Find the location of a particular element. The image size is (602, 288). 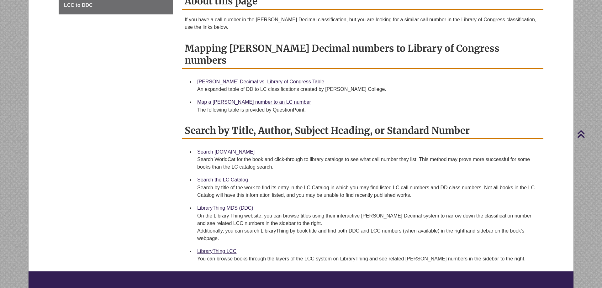

a: LibraryThing MDS (DDC) is located at coordinates (225, 208).